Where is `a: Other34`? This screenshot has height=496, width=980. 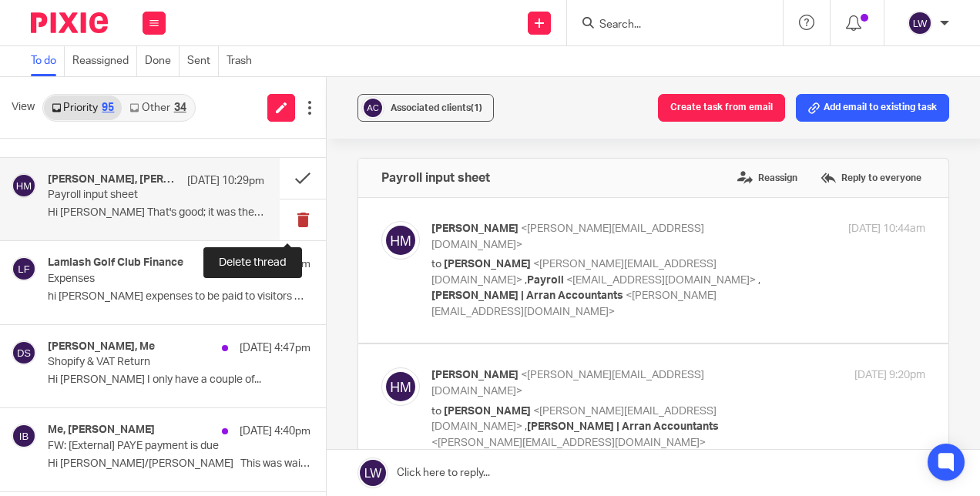
a: Other34 is located at coordinates (157, 107).